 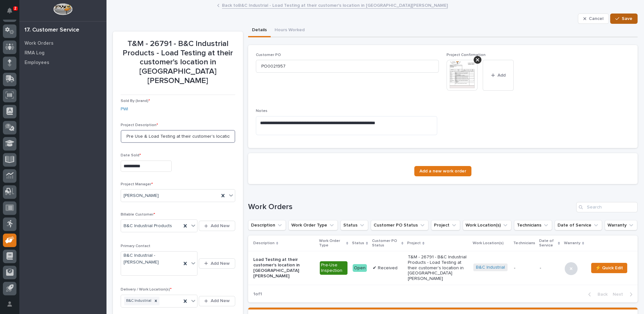 I want to click on button: Project, so click(x=446, y=225).